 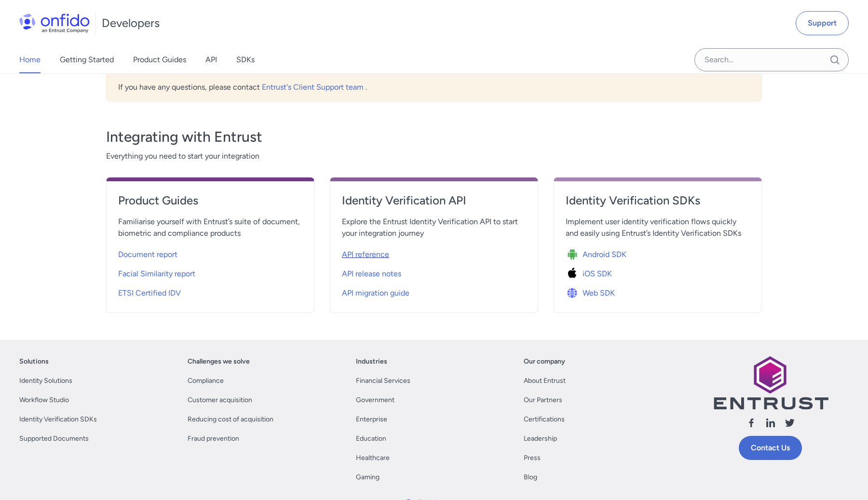 What do you see at coordinates (658, 228) in the screenshot?
I see `span: Implement user identity verification flows quickly and easily using Entrust’s Identity Verificati...` at bounding box center [658, 228].